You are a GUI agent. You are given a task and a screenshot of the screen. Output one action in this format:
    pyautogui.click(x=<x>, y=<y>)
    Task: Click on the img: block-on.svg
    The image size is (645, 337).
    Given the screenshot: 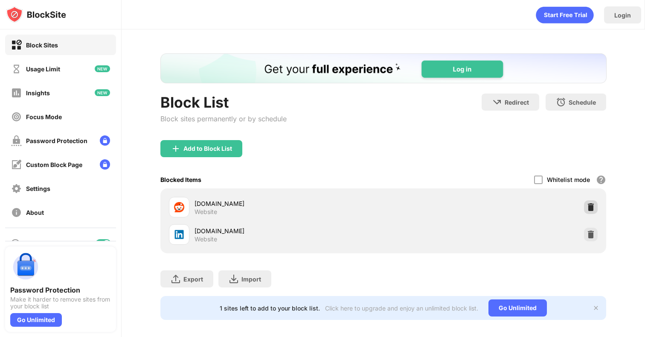 What is the action you would take?
    pyautogui.click(x=16, y=45)
    